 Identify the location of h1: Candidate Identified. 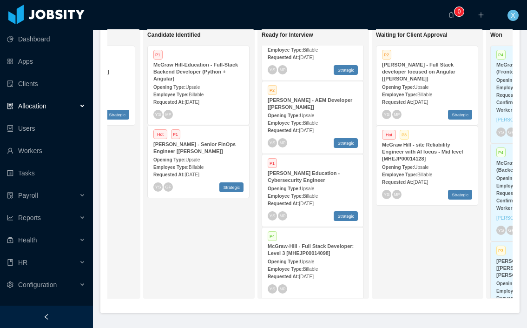
(213, 35).